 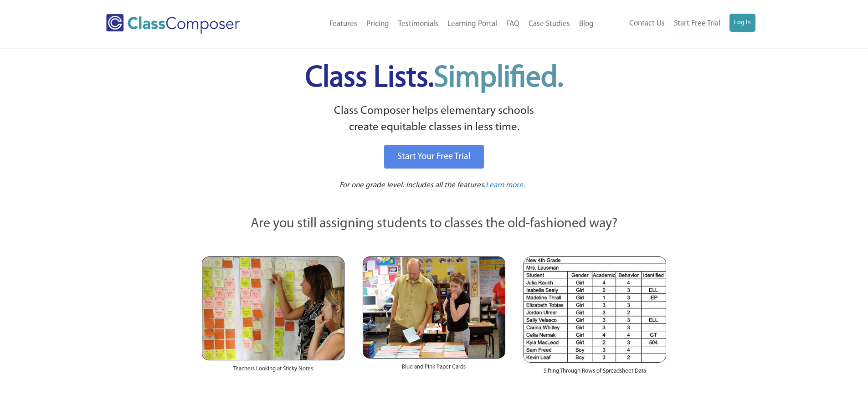 What do you see at coordinates (418, 24) in the screenshot?
I see `a: Testimonials` at bounding box center [418, 24].